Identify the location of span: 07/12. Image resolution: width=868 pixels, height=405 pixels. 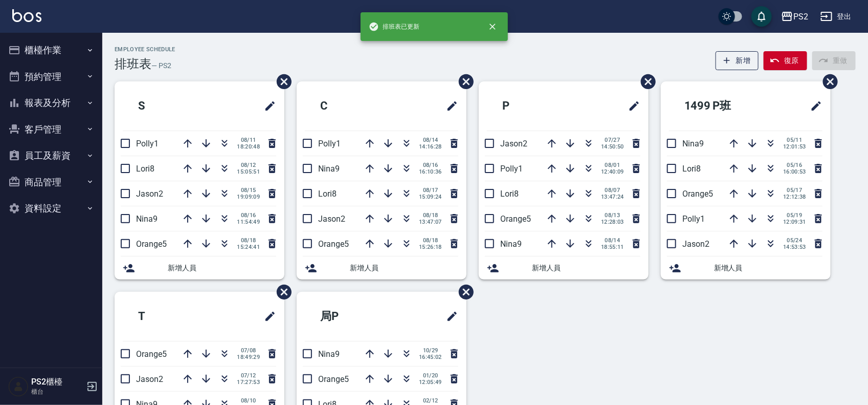
(248, 375).